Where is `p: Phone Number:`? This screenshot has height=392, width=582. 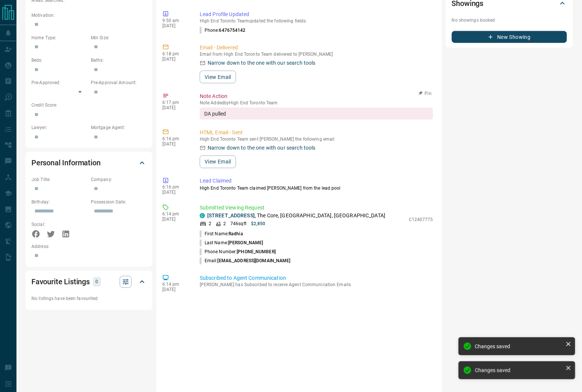
p: Phone Number: is located at coordinates (238, 252).